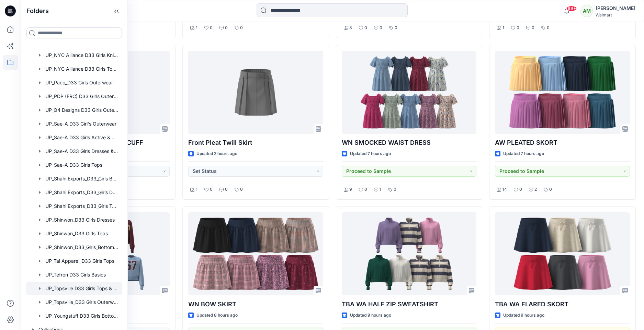 The width and height of the screenshot is (644, 330). Describe the element at coordinates (217, 154) in the screenshot. I see `p: Updated 2 hours ago` at that location.